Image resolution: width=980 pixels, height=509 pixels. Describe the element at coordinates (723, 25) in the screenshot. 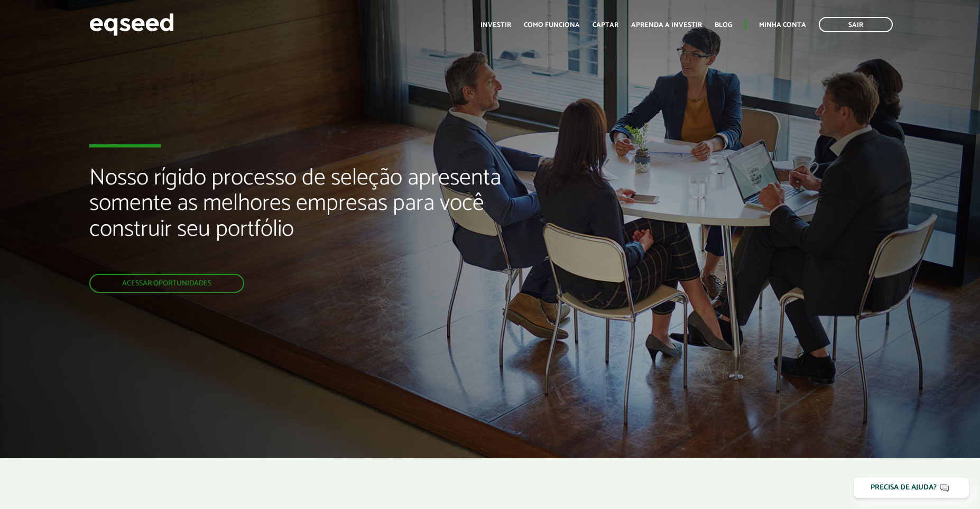

I see `a: Blog` at that location.